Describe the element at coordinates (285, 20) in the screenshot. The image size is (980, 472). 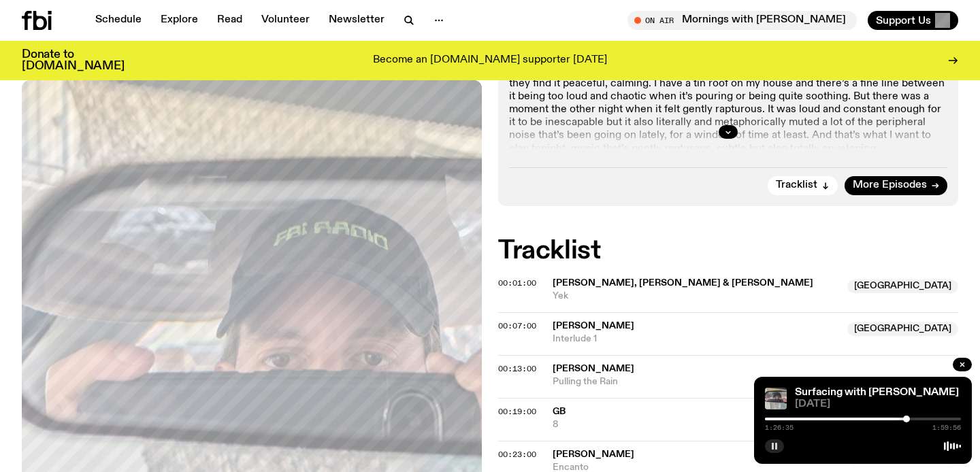
I see `a: Volunteer` at that location.